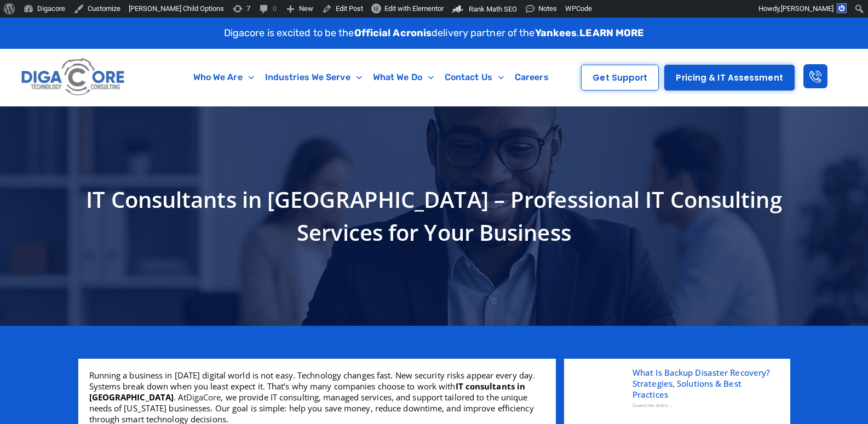 The image size is (868, 424). Describe the element at coordinates (556, 33) in the screenshot. I see `strong: Yankees` at that location.